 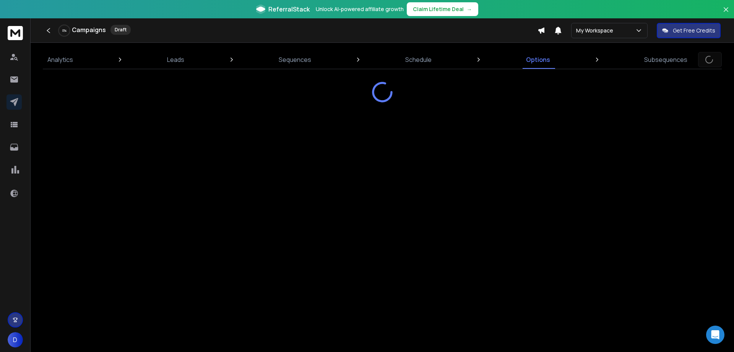 What do you see at coordinates (688, 31) in the screenshot?
I see `button: Get Free Credits` at bounding box center [688, 31].